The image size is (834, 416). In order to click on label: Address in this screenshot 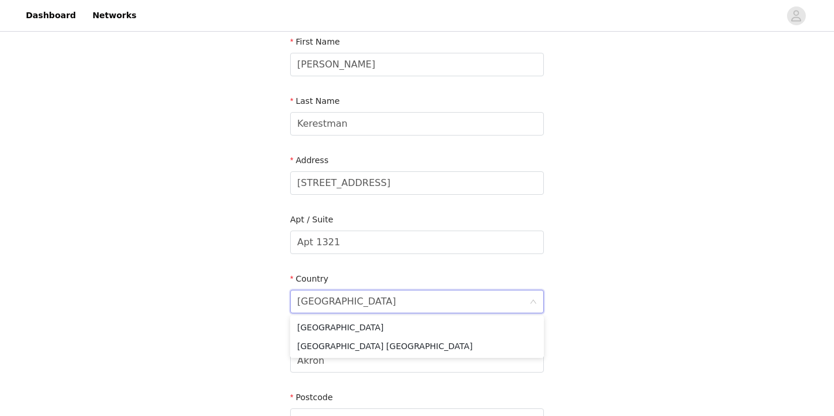, I will do `click(309, 160)`.